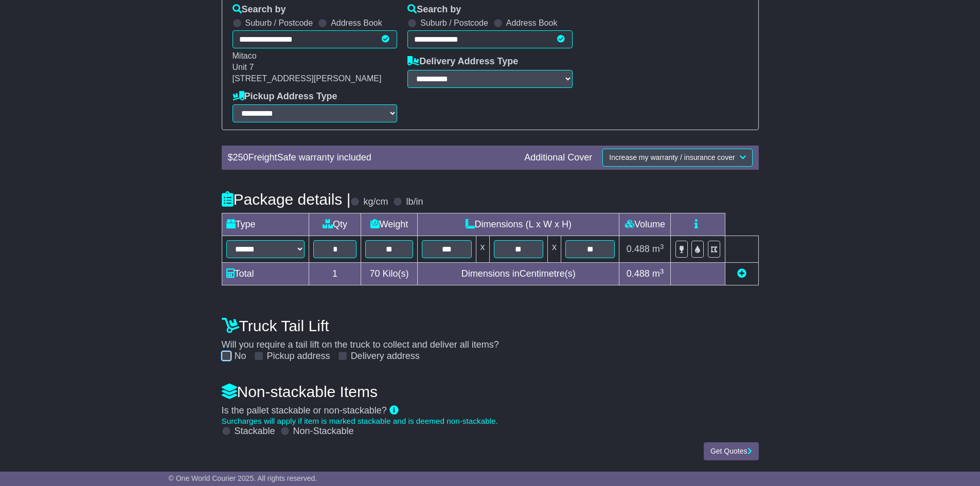  I want to click on span: Unit 7, so click(243, 67).